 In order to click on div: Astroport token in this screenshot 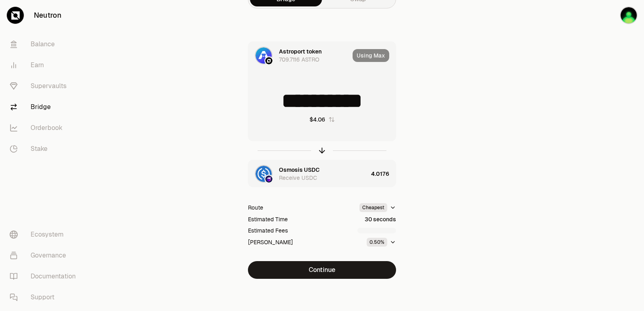, I will do `click(300, 52)`.